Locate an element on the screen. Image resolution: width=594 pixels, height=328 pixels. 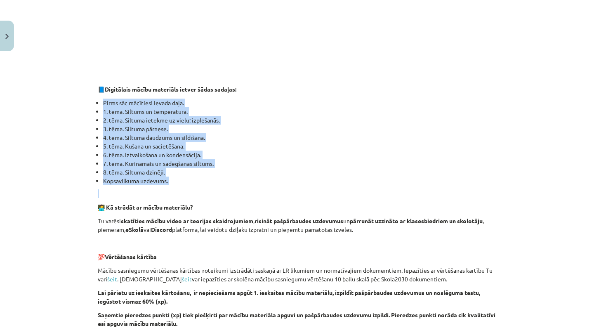
li: 1. tēma. Siltums un temperatūra. is located at coordinates (299, 111).